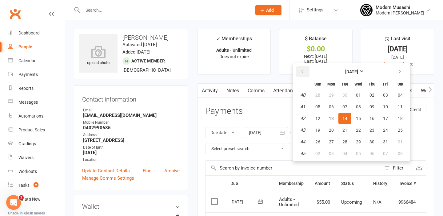  I want to click on button: 02, so click(372, 95).